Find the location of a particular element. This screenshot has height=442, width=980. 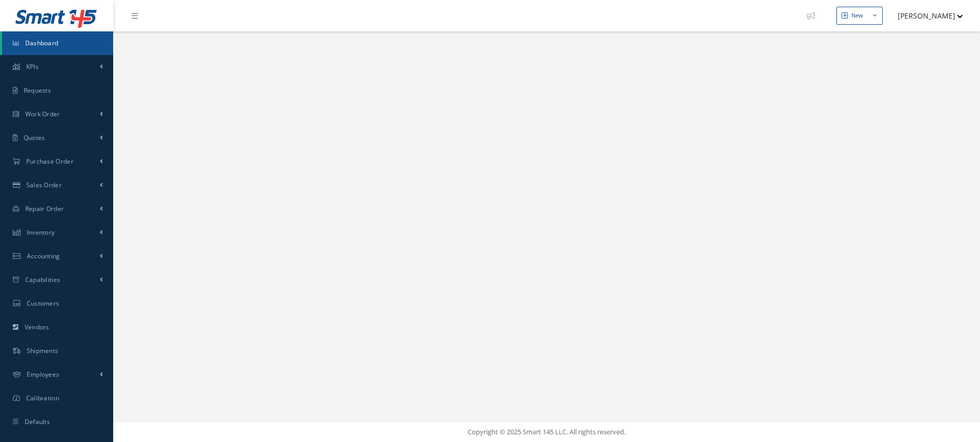

span: Vendors is located at coordinates (37, 327).